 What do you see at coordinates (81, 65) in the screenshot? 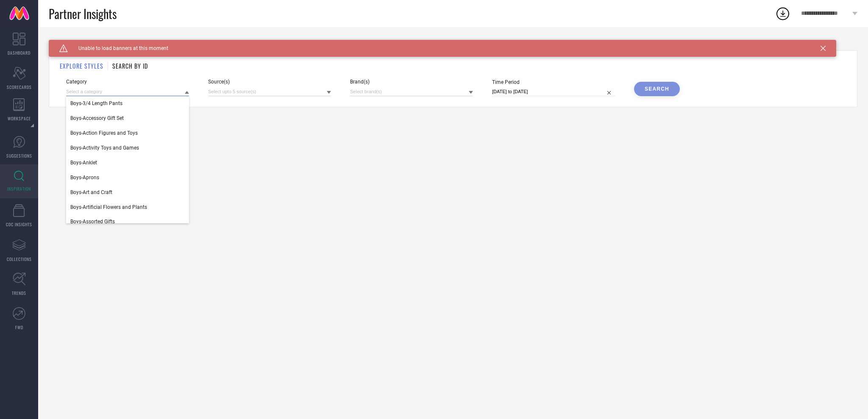
I see `h1: EXPLORE STYLES` at bounding box center [81, 65].